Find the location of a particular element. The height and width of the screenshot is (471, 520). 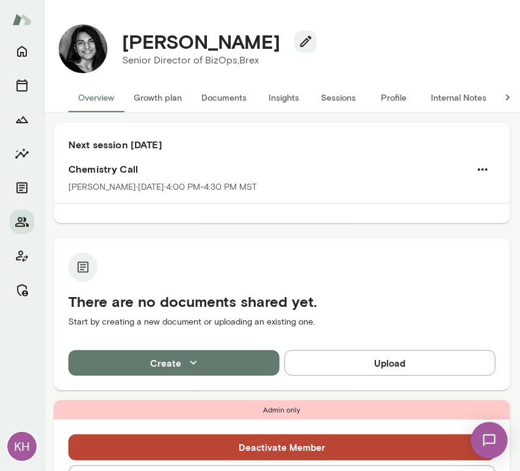

div: Admin only is located at coordinates (282, 410).